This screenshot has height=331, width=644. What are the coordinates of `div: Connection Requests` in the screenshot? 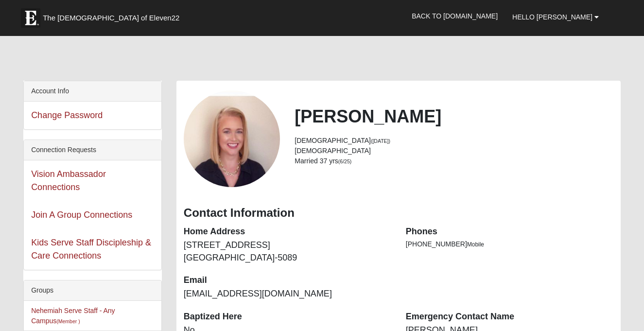 It's located at (93, 150).